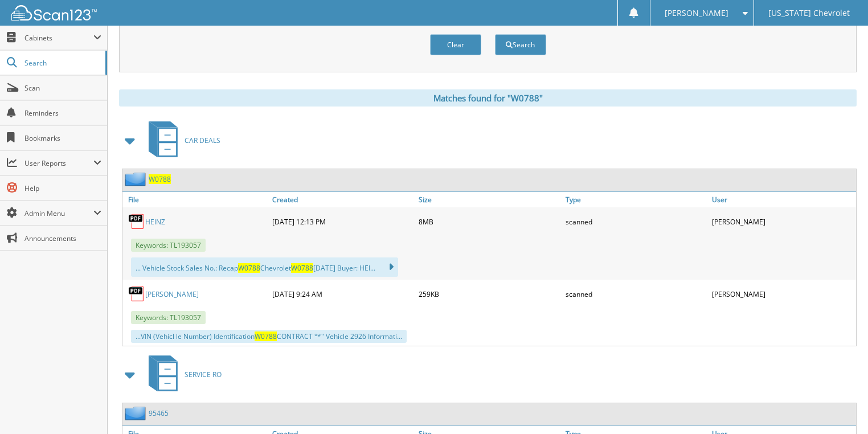 The width and height of the screenshot is (868, 434). Describe the element at coordinates (63, 238) in the screenshot. I see `span: Announcements` at that location.